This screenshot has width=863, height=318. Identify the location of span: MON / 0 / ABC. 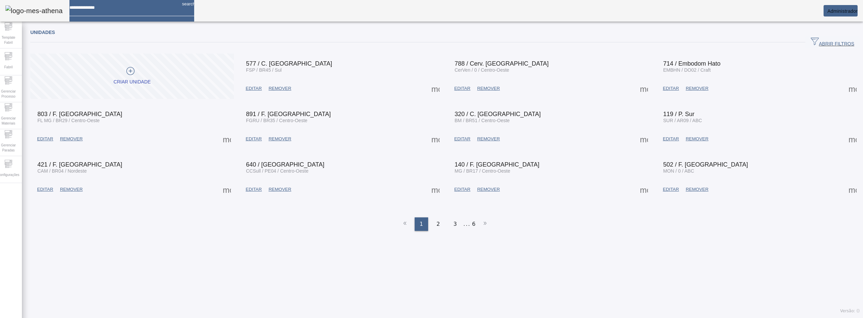
(678, 171).